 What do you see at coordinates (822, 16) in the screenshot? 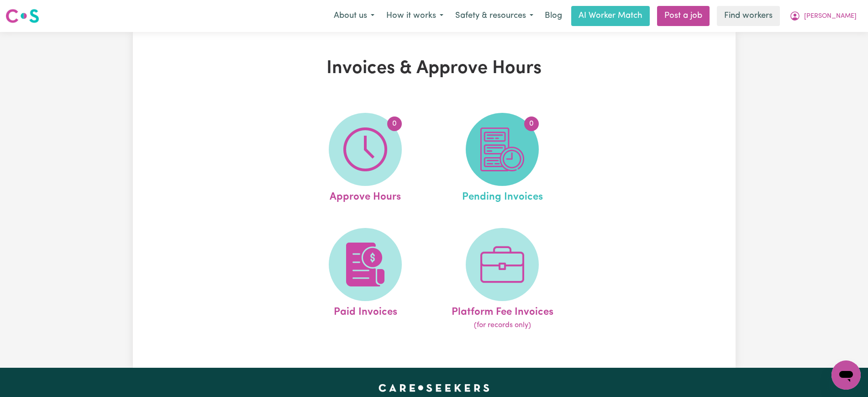
I see `button: My Account` at bounding box center [822, 16].